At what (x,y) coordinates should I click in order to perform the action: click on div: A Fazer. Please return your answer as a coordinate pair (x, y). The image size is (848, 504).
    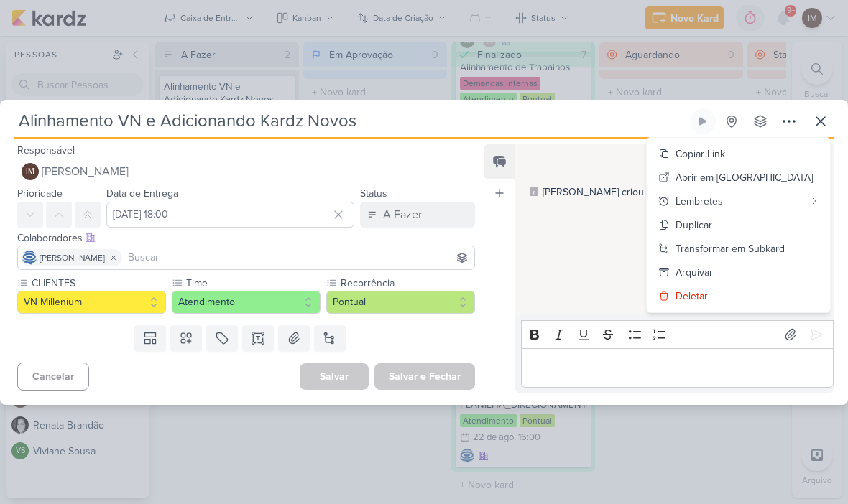
    Looking at the image, I should click on (402, 215).